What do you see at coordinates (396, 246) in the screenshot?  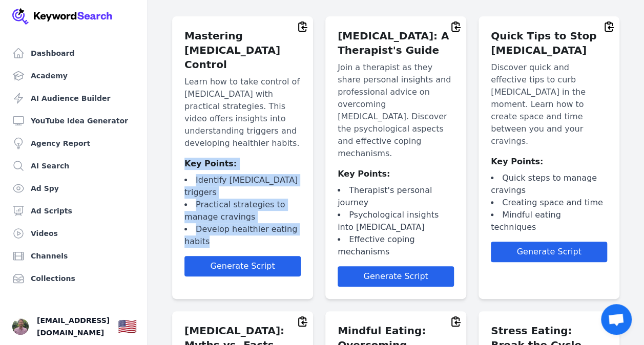 I see `li: Effective coping mechanisms` at bounding box center [396, 246].